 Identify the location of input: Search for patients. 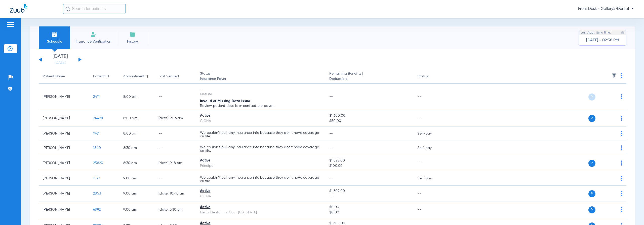
(94, 9).